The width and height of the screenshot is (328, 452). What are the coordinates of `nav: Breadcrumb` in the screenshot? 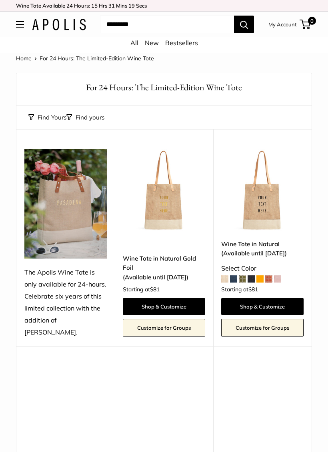 It's located at (85, 58).